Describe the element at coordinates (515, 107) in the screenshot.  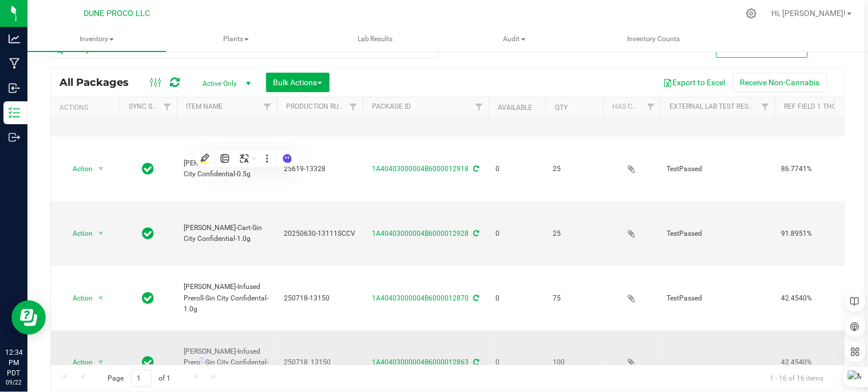
I see `a: Available` at that location.